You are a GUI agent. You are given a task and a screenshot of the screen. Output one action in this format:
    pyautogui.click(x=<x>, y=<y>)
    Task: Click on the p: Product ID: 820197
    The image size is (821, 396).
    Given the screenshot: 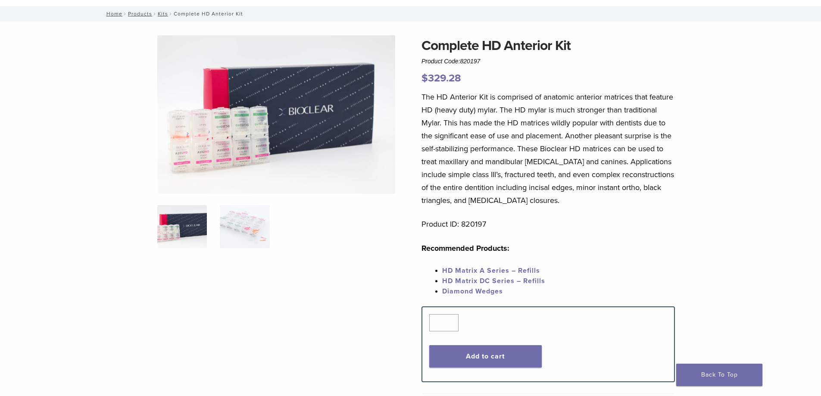 What is the action you would take?
    pyautogui.click(x=548, y=224)
    